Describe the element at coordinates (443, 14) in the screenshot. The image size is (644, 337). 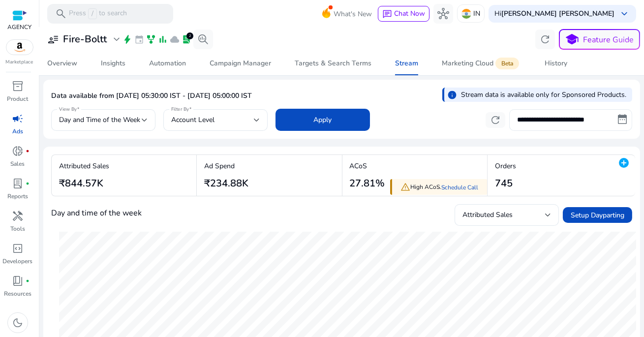
I see `button: hub` at that location.